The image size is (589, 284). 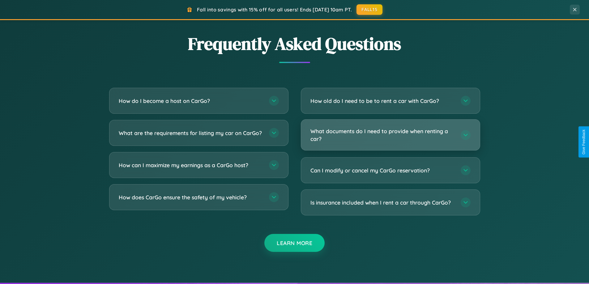 I want to click on button: FALL15, so click(x=370, y=10).